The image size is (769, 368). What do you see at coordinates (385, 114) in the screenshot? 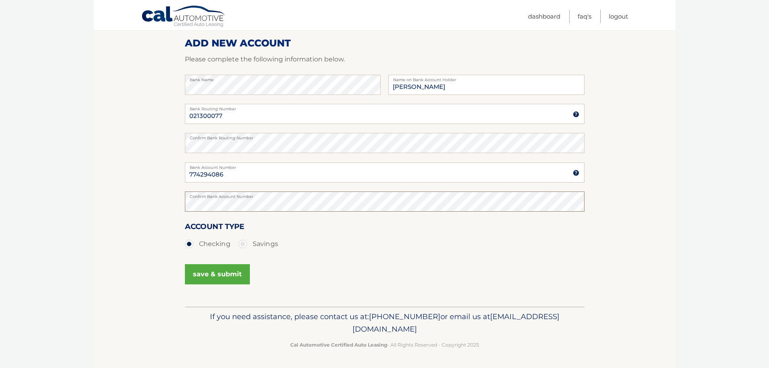
I see `input: Bank Routing Number` at bounding box center [385, 114].